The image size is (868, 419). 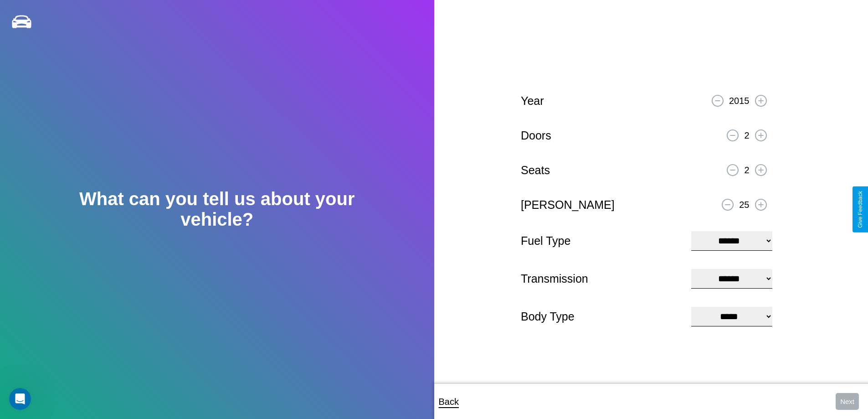 I want to click on p: 2015, so click(x=739, y=100).